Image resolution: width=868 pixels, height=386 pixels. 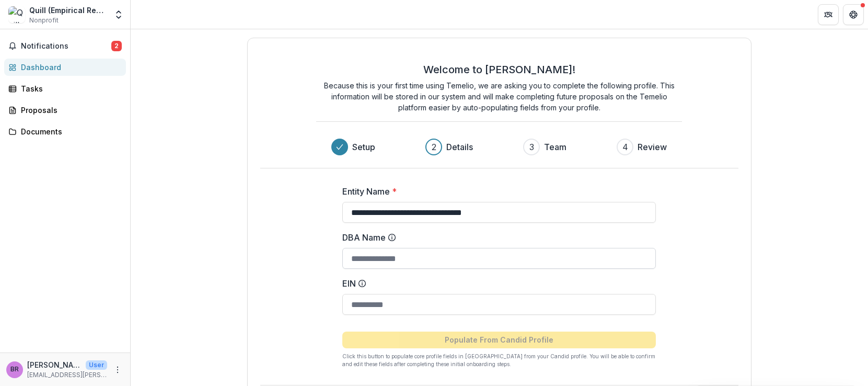 What do you see at coordinates (499, 96) in the screenshot?
I see `p: Because this is your first time using Temelio, we are asking you to complete the following profil...` at bounding box center [499, 96].